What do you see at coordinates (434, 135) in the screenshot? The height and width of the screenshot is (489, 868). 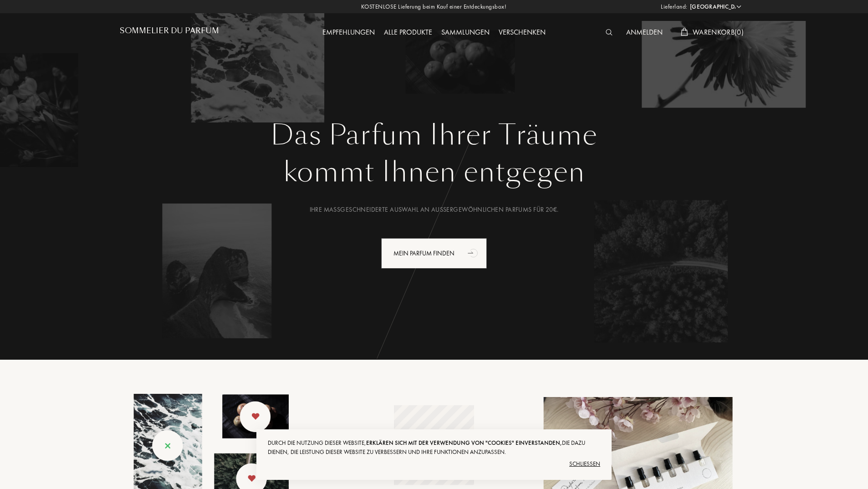 I see `h1: Das Parfum Ihrer Träume` at bounding box center [434, 135].